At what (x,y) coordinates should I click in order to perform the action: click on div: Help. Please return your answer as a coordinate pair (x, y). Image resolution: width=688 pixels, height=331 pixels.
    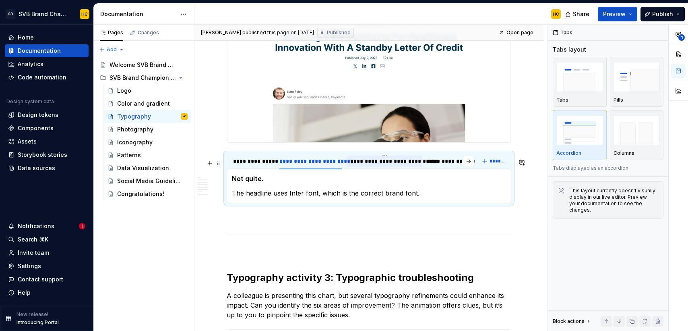
    Looking at the image, I should click on (24, 292).